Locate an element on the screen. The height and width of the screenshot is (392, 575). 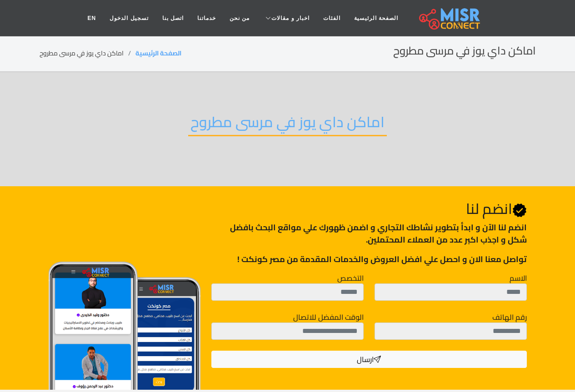
a: اخبار و مقالات is located at coordinates (287, 18).